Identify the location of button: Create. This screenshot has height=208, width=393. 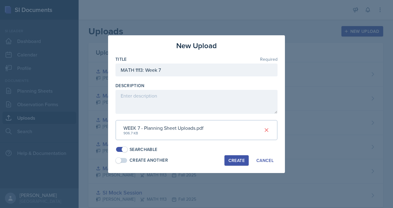
(236, 160).